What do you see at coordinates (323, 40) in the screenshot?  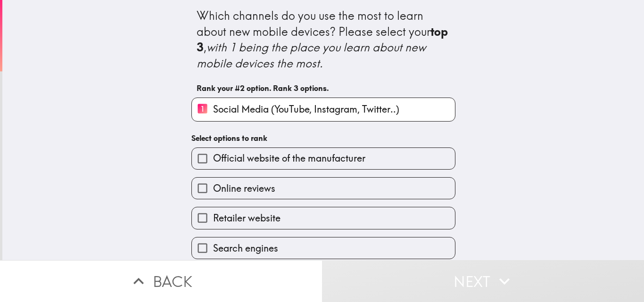 I see `div: Which channels do you use the most to learn about new mobile devices? Please select your ,` at bounding box center [323, 40].